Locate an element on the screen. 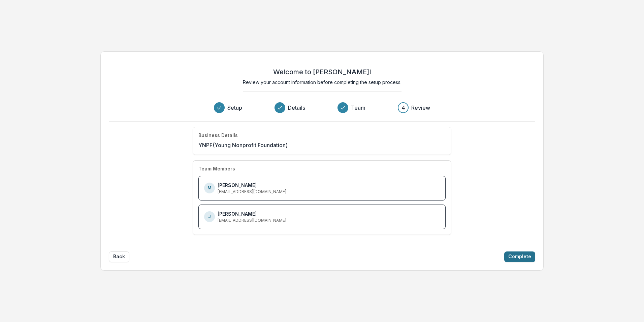 The height and width of the screenshot is (322, 644). div: 4 is located at coordinates (403, 108).